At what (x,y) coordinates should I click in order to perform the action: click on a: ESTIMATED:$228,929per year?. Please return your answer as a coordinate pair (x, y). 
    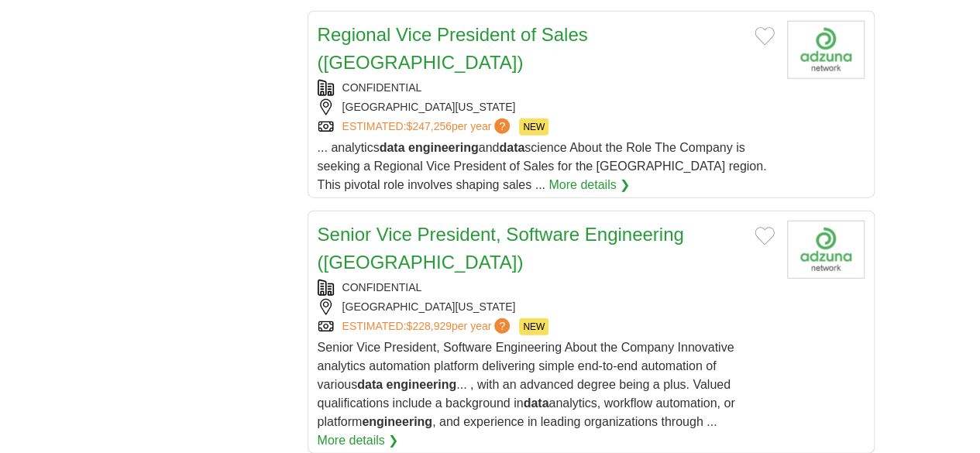
    Looking at the image, I should click on (427, 327).